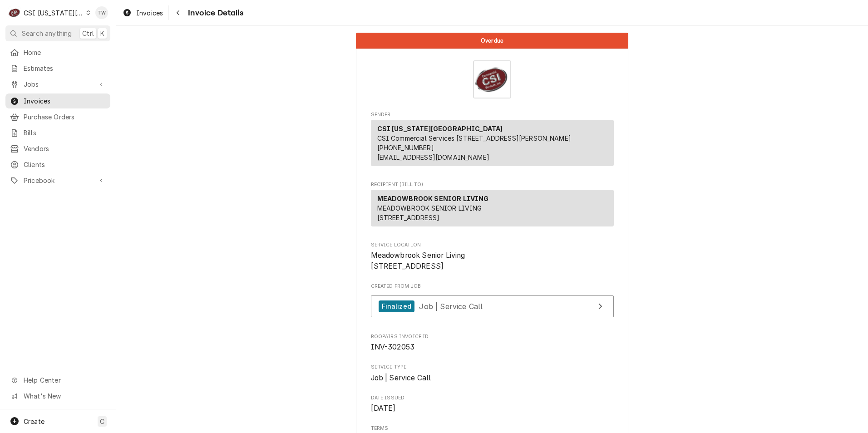 The image size is (868, 433). Describe the element at coordinates (64, 380) in the screenshot. I see `span: Help Center` at that location.